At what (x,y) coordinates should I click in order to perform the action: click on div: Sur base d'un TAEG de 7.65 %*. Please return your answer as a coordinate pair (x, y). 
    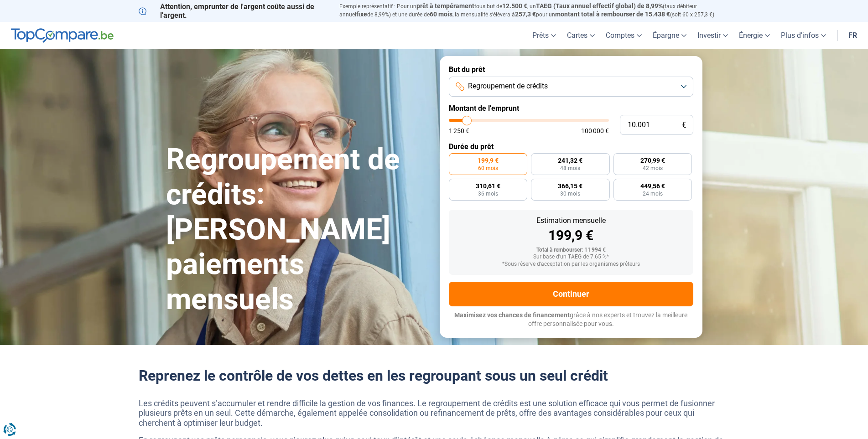
    Looking at the image, I should click on (571, 258).